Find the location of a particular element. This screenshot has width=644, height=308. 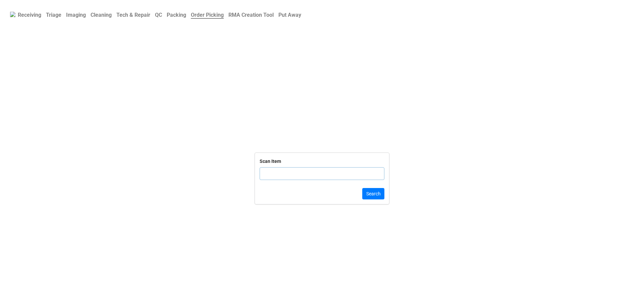

b: RMA Creation Tool is located at coordinates (251, 15).